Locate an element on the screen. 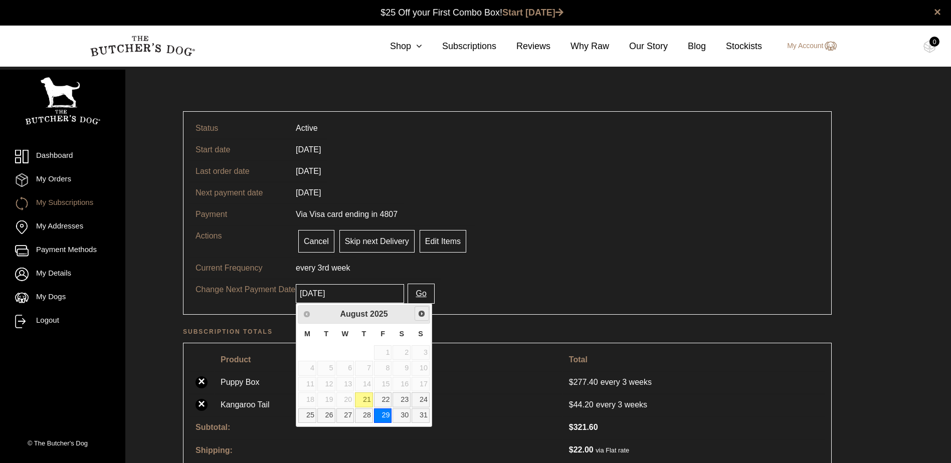 Image resolution: width=951 pixels, height=463 pixels. span: Tuesday is located at coordinates (326, 334).